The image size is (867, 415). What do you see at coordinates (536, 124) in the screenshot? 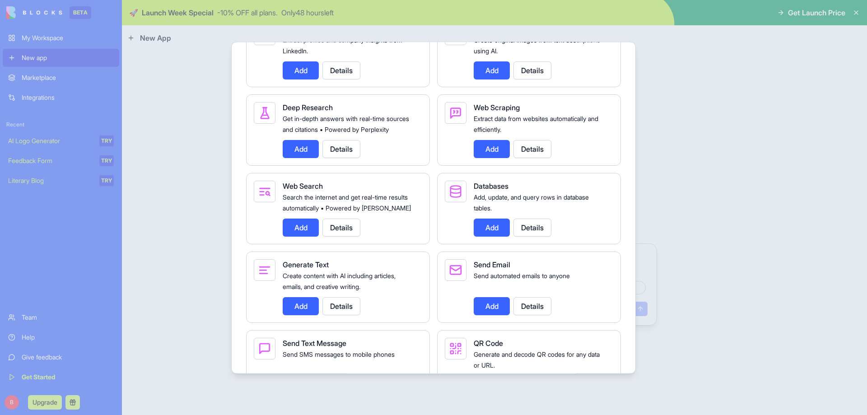
I see `span: Extract data from websites automatically and efficiently.` at bounding box center [536, 124].